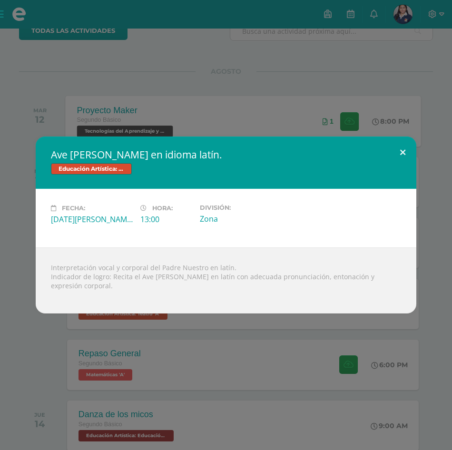 The image size is (452, 450). I want to click on button: Close (Esc), so click(402, 153).